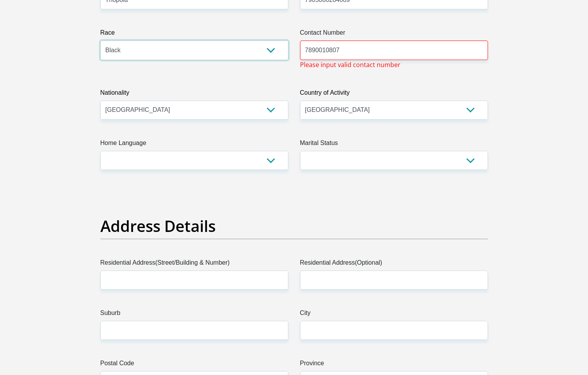 The height and width of the screenshot is (375, 588). I want to click on label: Residential Address(Optional), so click(394, 264).